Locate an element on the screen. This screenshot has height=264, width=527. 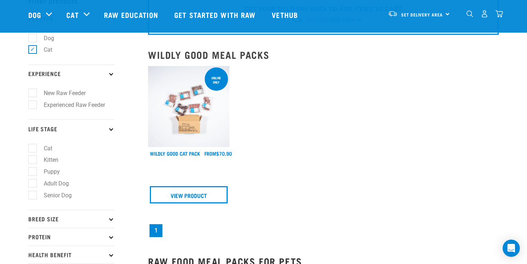
label: Senior Dog is located at coordinates (53, 195).